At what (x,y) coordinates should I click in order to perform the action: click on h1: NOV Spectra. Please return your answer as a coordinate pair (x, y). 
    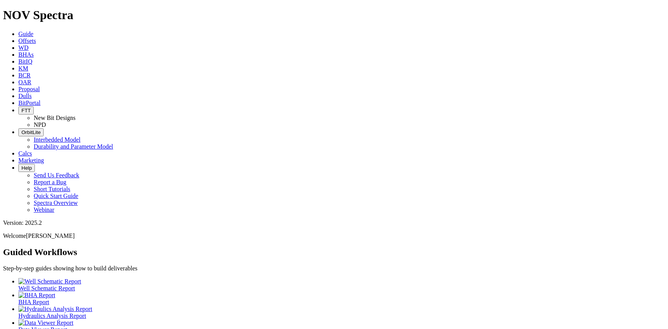
    Looking at the image, I should click on (334, 15).